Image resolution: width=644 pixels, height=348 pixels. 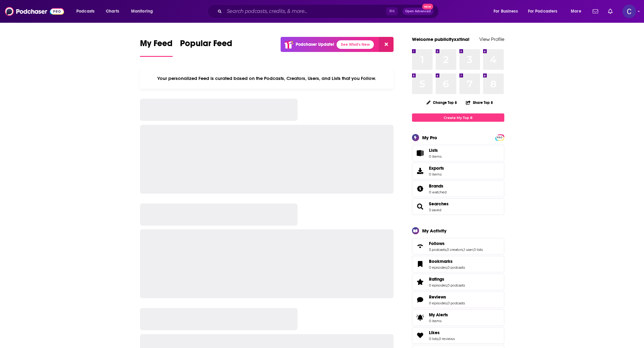 I want to click on span: For Podcasters, so click(x=543, y=12).